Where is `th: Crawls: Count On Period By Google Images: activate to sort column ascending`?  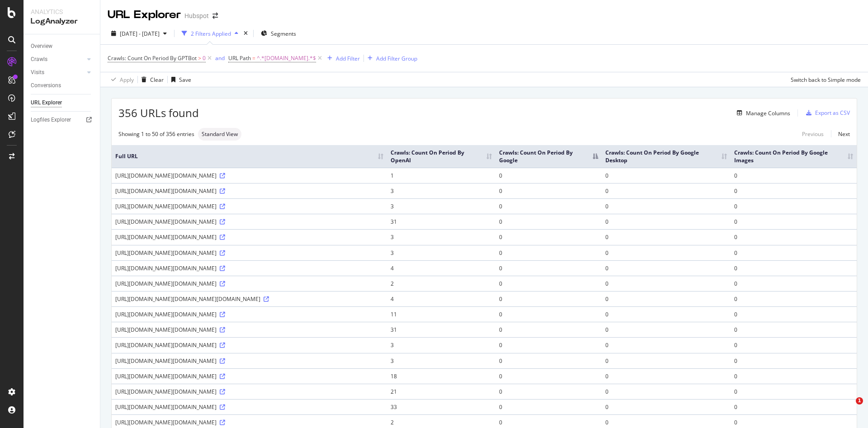 th: Crawls: Count On Period By Google Images: activate to sort column ascending is located at coordinates (793, 156).